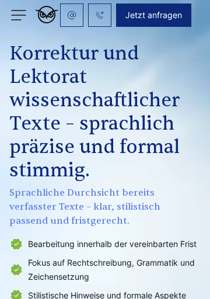 The image size is (210, 299). I want to click on span: Sprachliche Durchsicht bereits verfasster Texte – klar, stilistisch passend und fristgerecht., so click(105, 207).